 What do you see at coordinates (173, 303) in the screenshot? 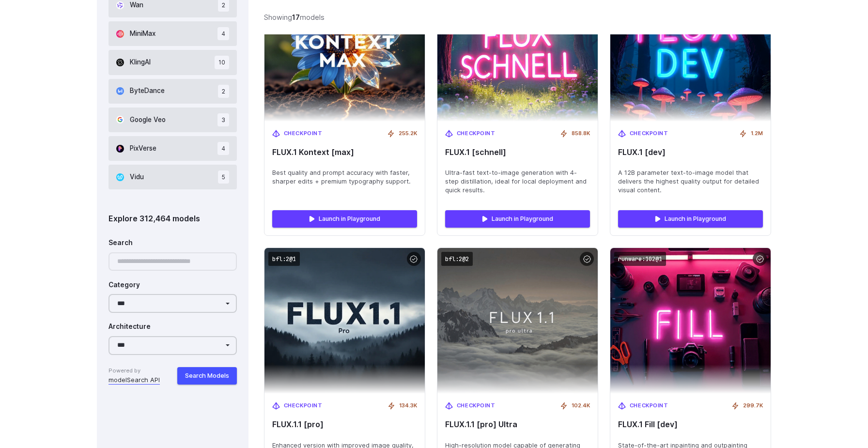
I see `select: Category` at bounding box center [173, 303].